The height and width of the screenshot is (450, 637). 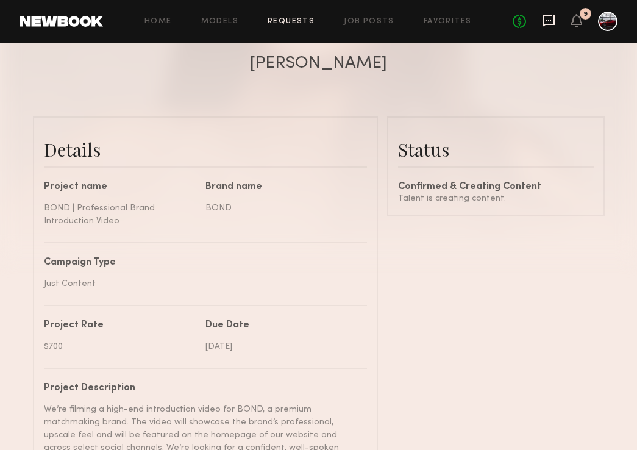 I want to click on a: Models, so click(x=219, y=21).